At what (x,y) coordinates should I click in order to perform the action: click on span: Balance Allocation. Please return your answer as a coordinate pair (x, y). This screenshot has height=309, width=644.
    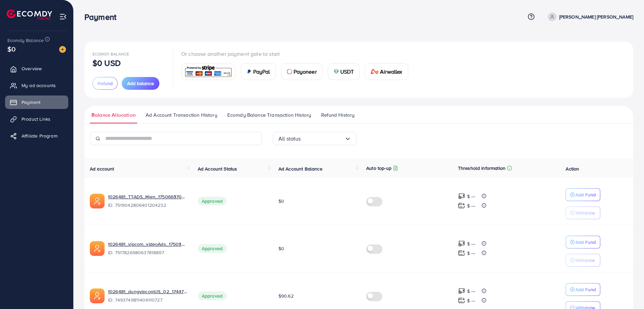
    Looking at the image, I should click on (113, 115).